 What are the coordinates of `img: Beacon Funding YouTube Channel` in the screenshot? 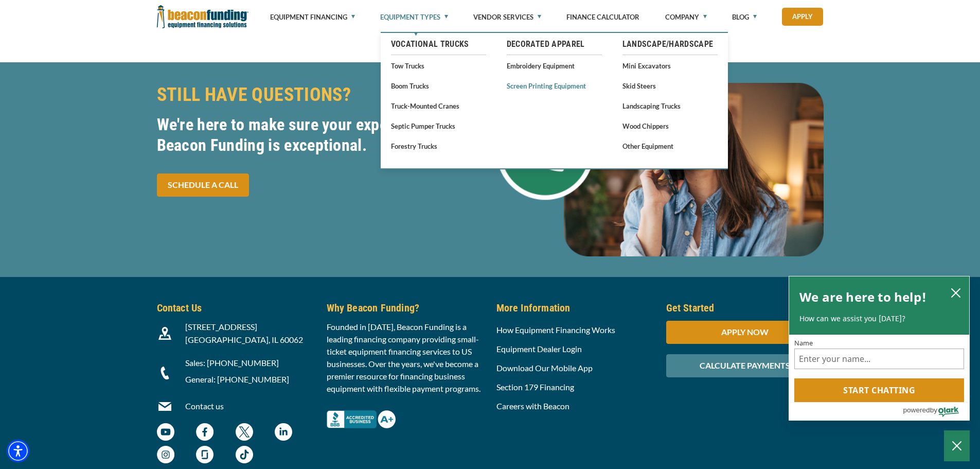 It's located at (165, 432).